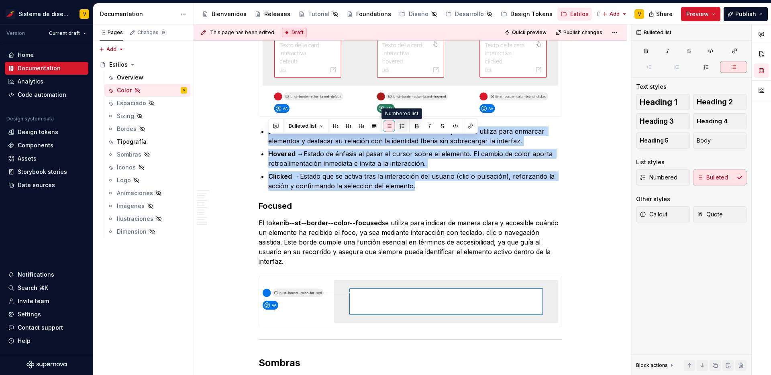 The image size is (771, 375). Describe the element at coordinates (243, 33) in the screenshot. I see `span: This page has been edited.` at that location.